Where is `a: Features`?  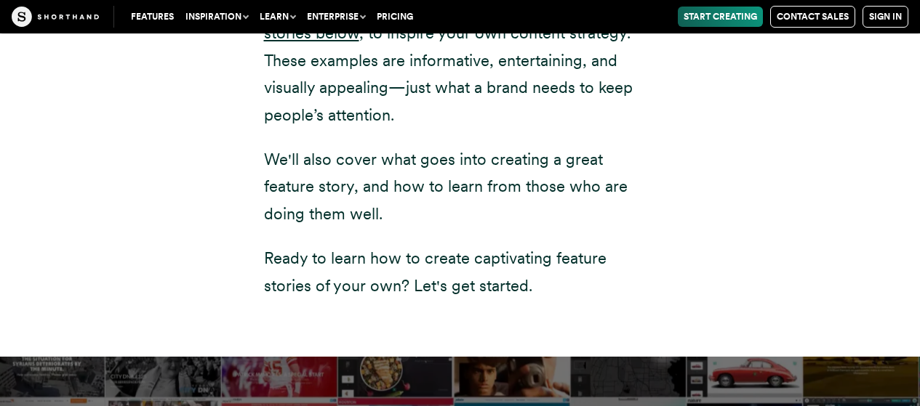
a: Features is located at coordinates (152, 17).